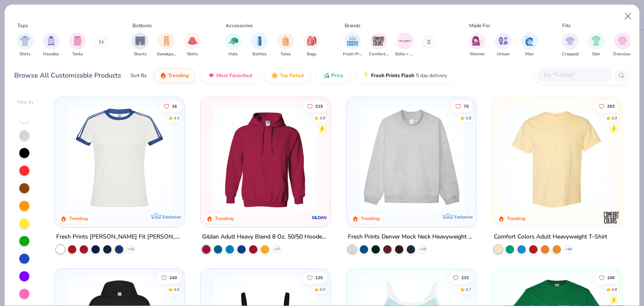 The width and height of the screenshot is (644, 306). Describe the element at coordinates (211, 76) in the screenshot. I see `img: most_fav.gif` at that location.